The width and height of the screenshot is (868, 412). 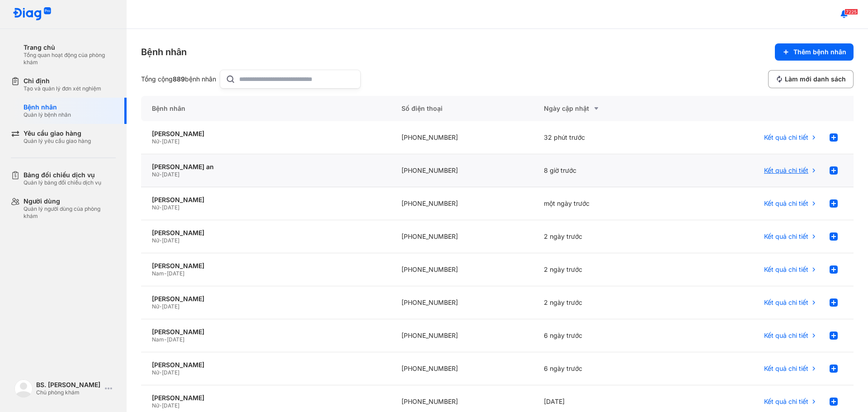 I want to click on span: 889, so click(x=179, y=79).